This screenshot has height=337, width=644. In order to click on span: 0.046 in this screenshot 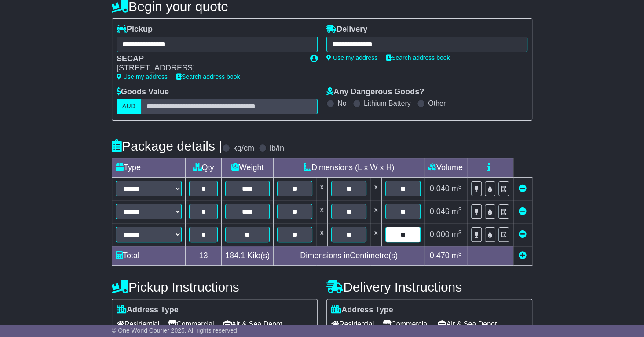, I will do `click(439, 211)`.